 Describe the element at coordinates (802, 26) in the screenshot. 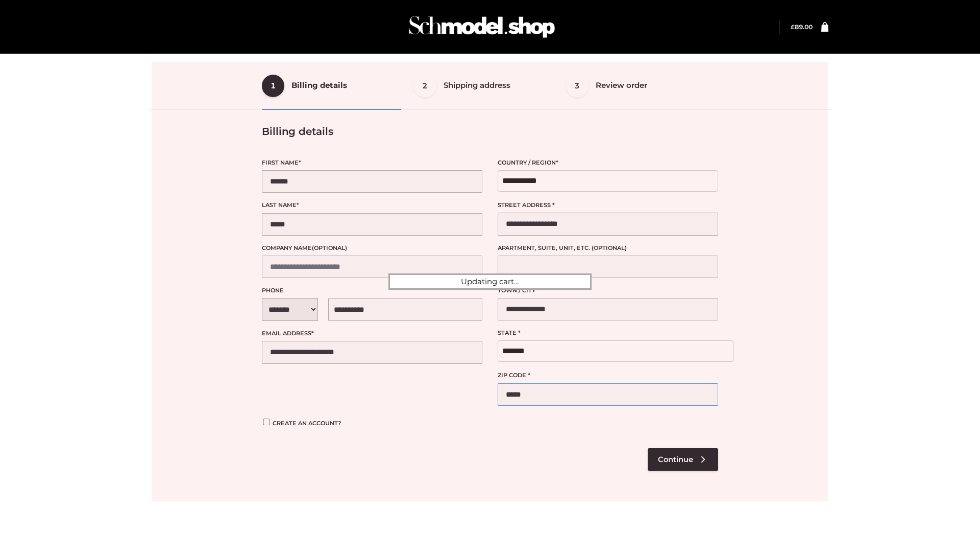

I see `a: £89.00` at that location.